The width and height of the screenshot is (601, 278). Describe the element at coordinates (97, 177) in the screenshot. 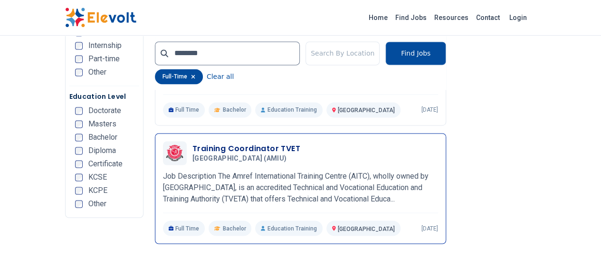

I see `span: KCSE` at that location.